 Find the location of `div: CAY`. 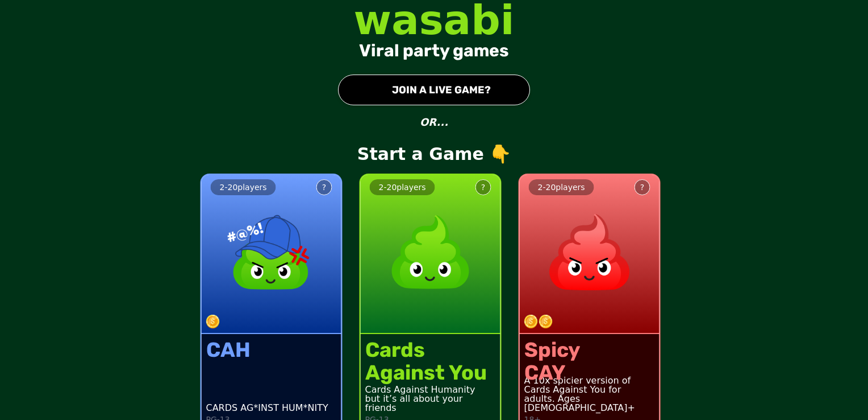

div: CAY is located at coordinates (552, 372).